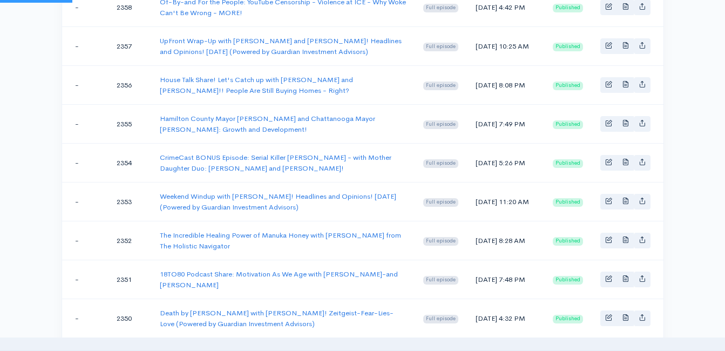 The height and width of the screenshot is (351, 725). I want to click on td: 2355, so click(130, 124).